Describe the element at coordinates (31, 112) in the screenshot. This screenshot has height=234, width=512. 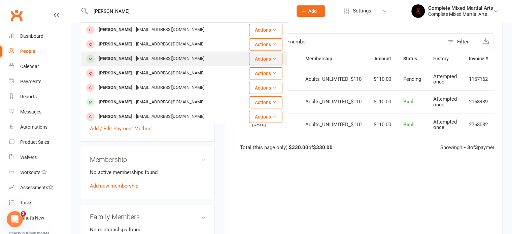
I see `div: Messages` at that location.